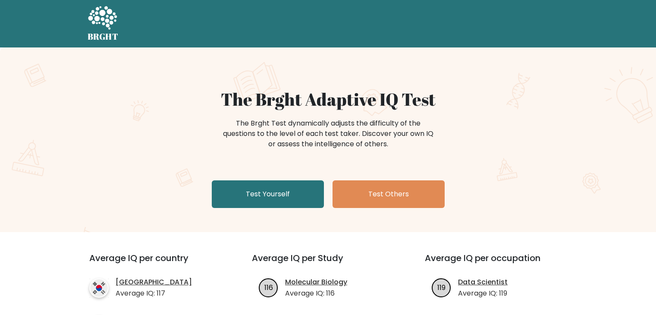  What do you see at coordinates (483, 282) in the screenshot?
I see `a: Data Scientist` at bounding box center [483, 282].